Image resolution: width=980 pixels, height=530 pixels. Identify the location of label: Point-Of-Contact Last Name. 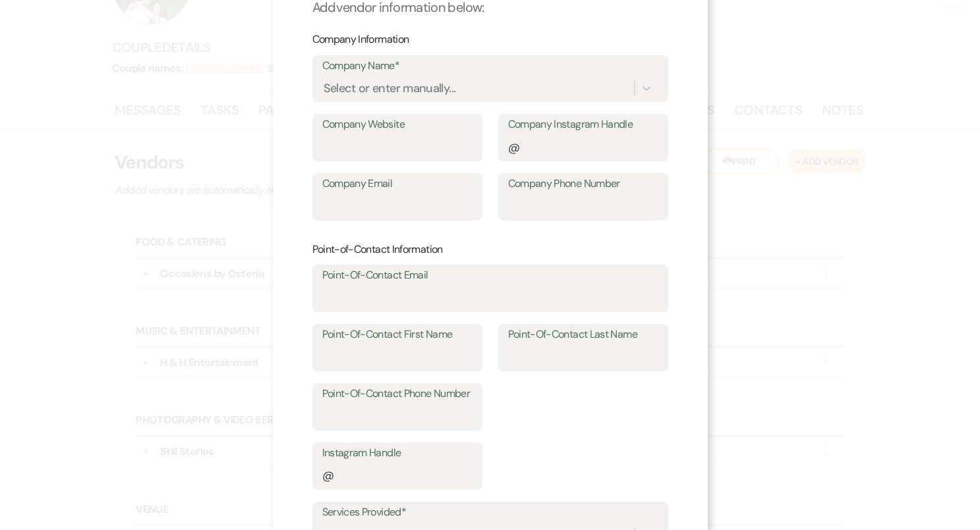
(583, 334).